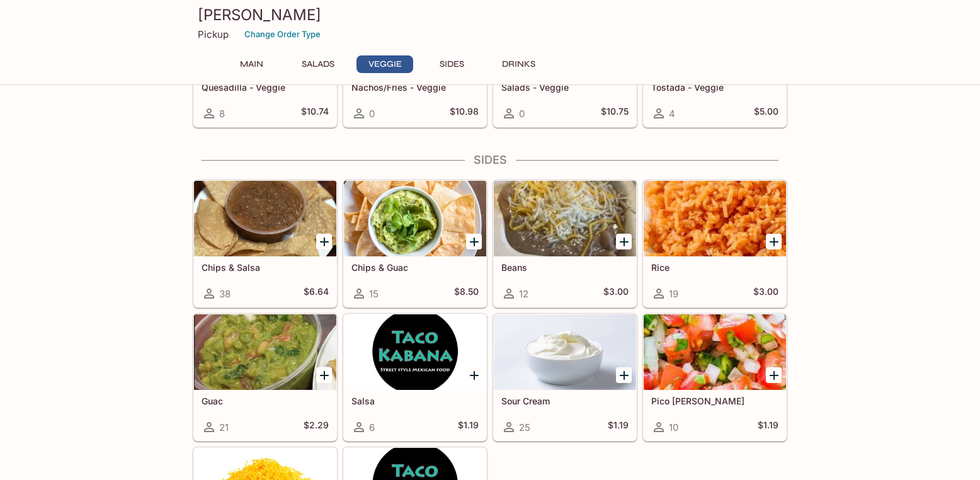 This screenshot has width=980, height=480. I want to click on div: Beans, so click(565, 219).